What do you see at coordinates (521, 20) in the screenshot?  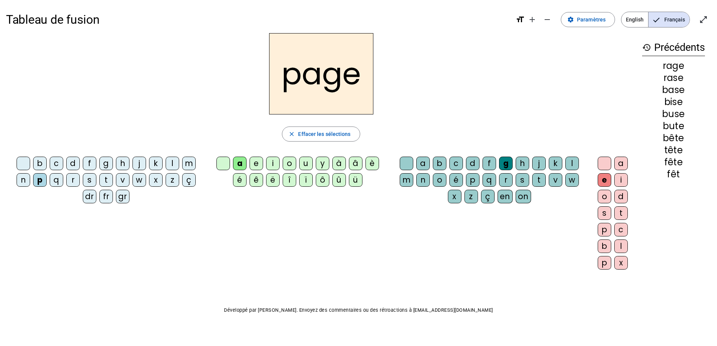 I see `mat-icon: format_size` at bounding box center [521, 20].